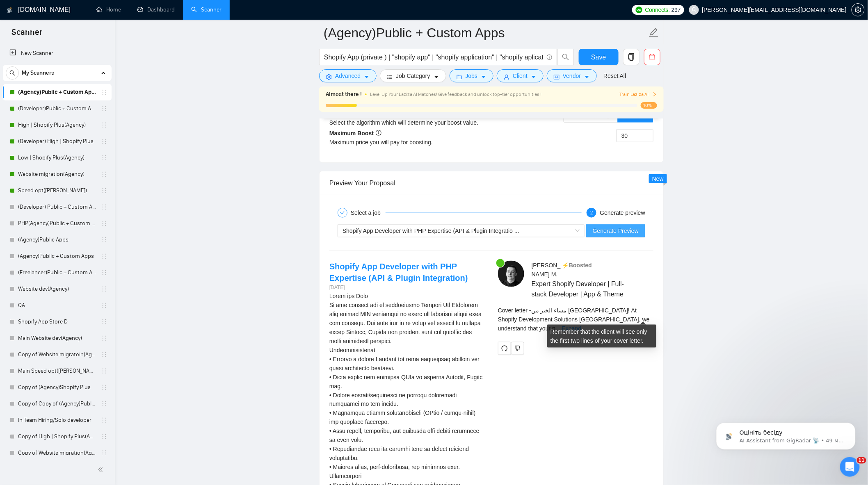 The image size is (868, 485). What do you see at coordinates (518, 349) in the screenshot?
I see `button: dislike` at bounding box center [518, 349].